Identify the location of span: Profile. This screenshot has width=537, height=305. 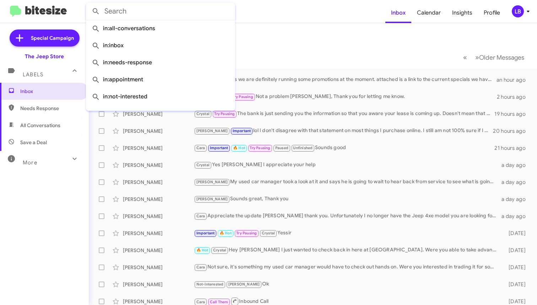
(492, 13).